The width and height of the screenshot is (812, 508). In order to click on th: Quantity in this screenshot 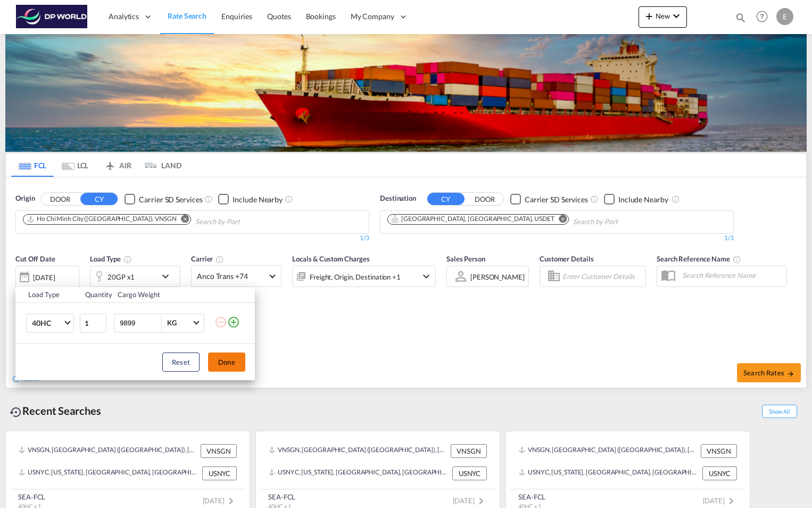, I will do `click(95, 294)`.